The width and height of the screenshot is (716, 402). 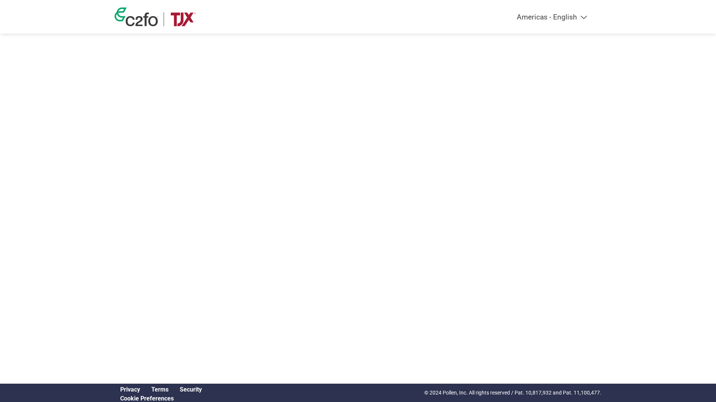 What do you see at coordinates (161, 398) in the screenshot?
I see `div: Open Cookie Preferences Modal` at bounding box center [161, 398].